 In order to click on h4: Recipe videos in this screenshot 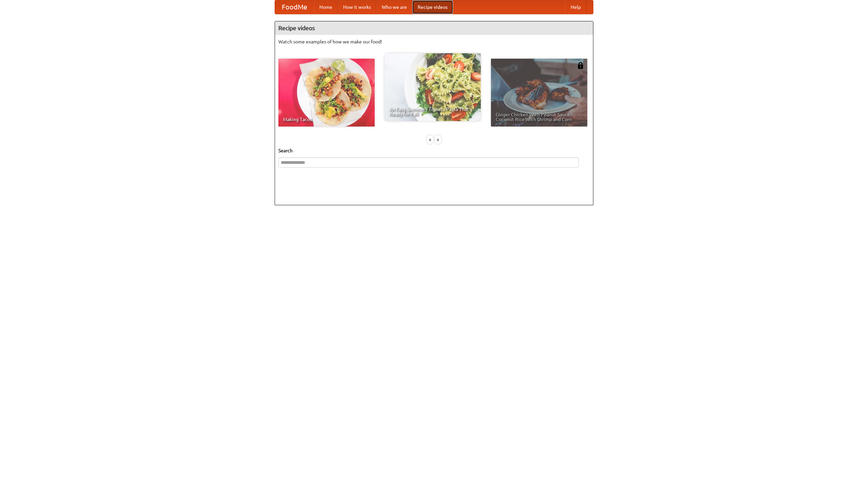, I will do `click(434, 28)`.